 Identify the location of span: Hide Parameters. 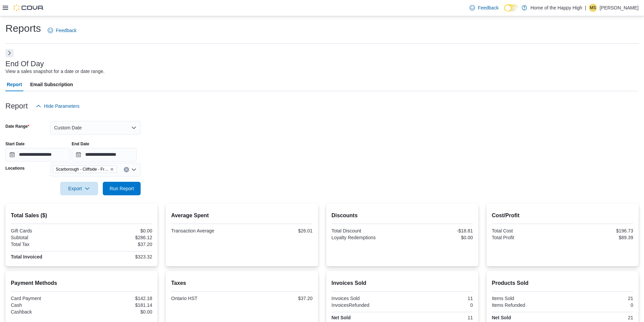
(61, 106).